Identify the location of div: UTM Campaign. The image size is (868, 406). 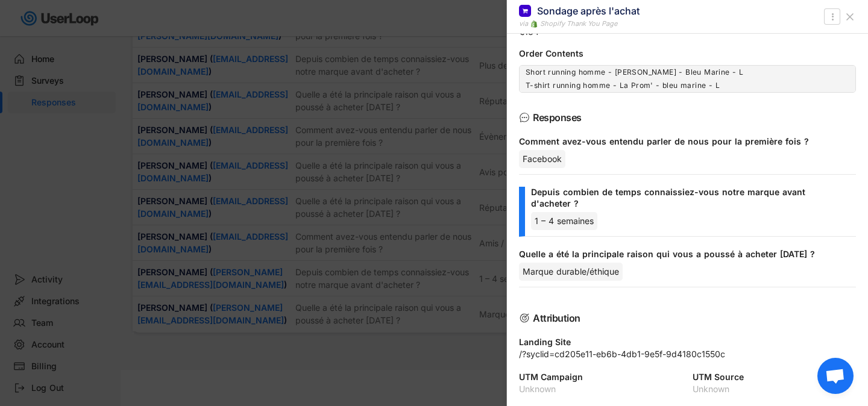
(601, 377).